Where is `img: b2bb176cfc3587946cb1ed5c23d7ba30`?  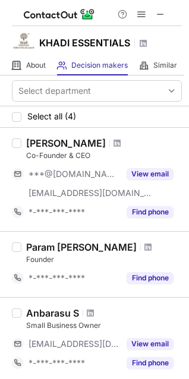 img: b2bb176cfc3587946cb1ed5c23d7ba30 is located at coordinates (24, 41).